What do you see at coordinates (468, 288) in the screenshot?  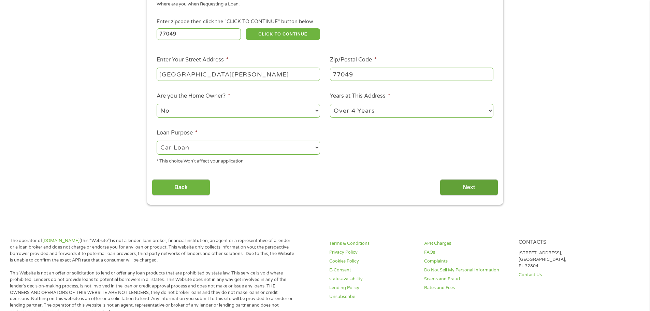 I see `a: Rates and Fees` at bounding box center [468, 288].